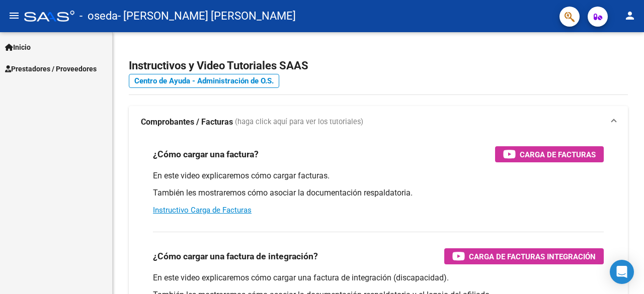 This screenshot has width=644, height=294. What do you see at coordinates (378, 66) in the screenshot?
I see `h2: Instructivos y Video Tutoriales SAAS` at bounding box center [378, 66].